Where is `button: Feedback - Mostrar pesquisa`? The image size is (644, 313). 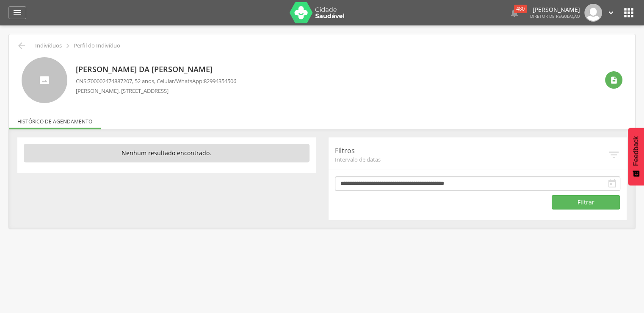
button: Feedback - Mostrar pesquisa is located at coordinates (636, 156).